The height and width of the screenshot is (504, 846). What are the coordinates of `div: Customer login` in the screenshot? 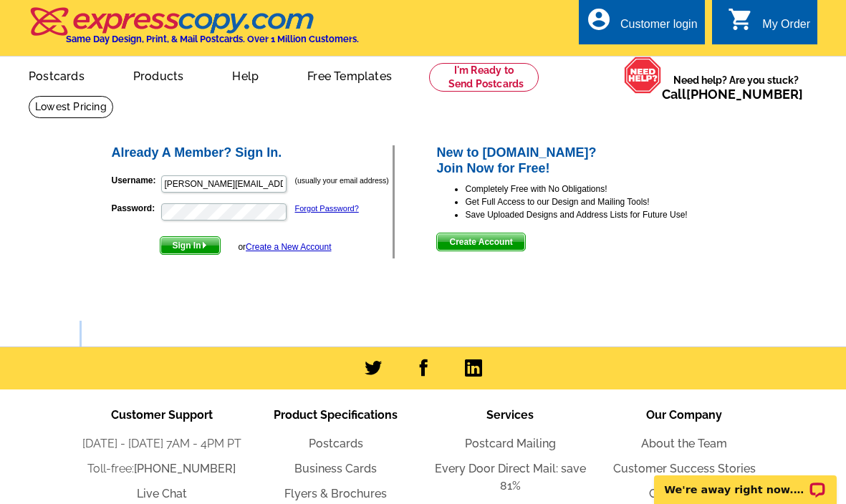 It's located at (659, 28).